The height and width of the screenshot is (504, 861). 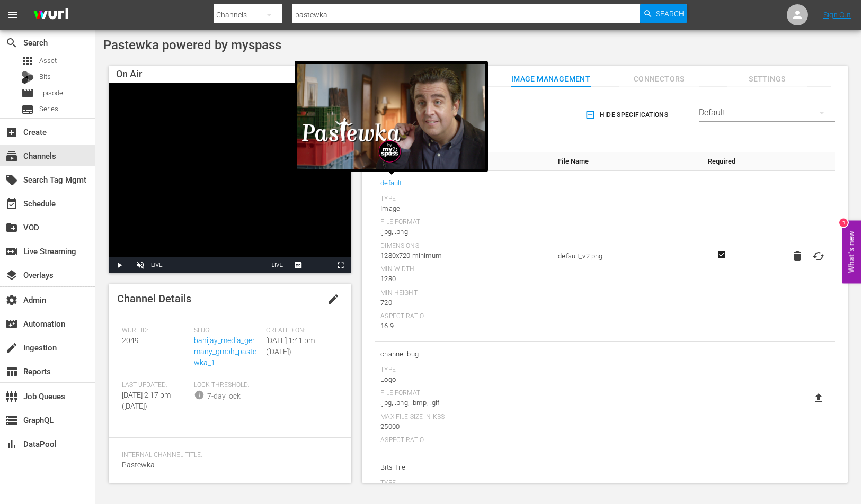 What do you see at coordinates (341, 266) in the screenshot?
I see `button: Fullscreen` at bounding box center [341, 266].